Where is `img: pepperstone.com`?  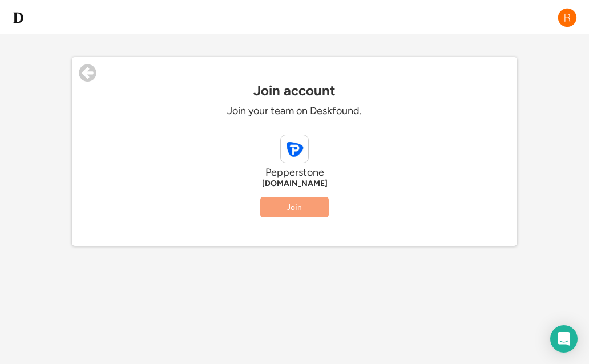
img: pepperstone.com is located at coordinates (294, 149).